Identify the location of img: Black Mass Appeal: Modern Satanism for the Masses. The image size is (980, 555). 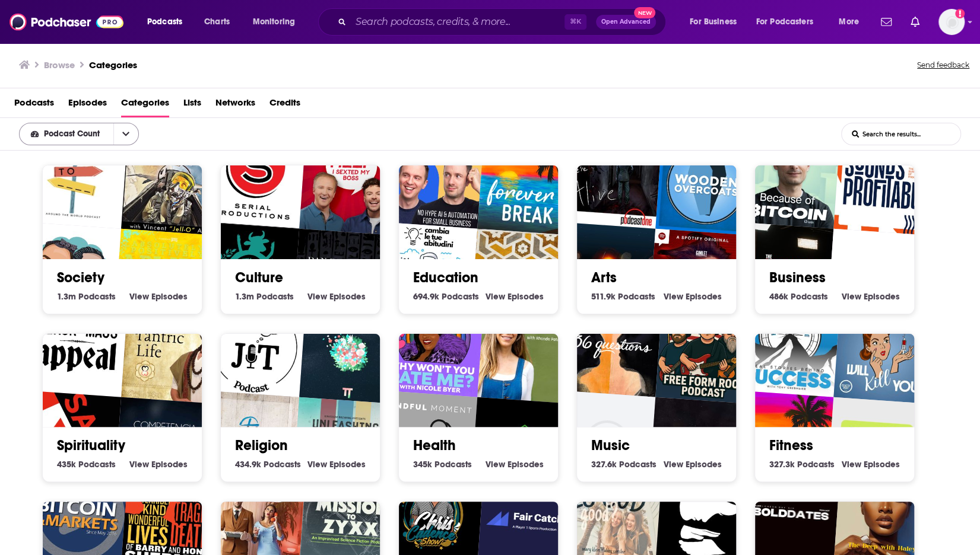
(77, 346).